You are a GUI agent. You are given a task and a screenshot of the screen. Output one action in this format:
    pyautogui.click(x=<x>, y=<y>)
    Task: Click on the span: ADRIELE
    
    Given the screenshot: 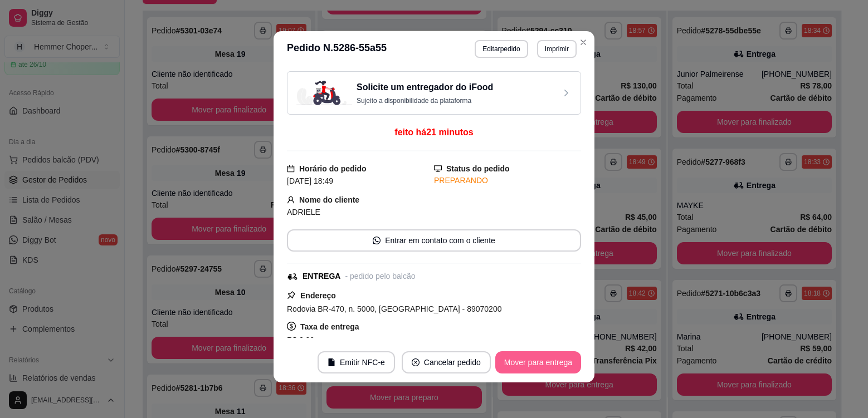 What is the action you would take?
    pyautogui.click(x=304, y=212)
    